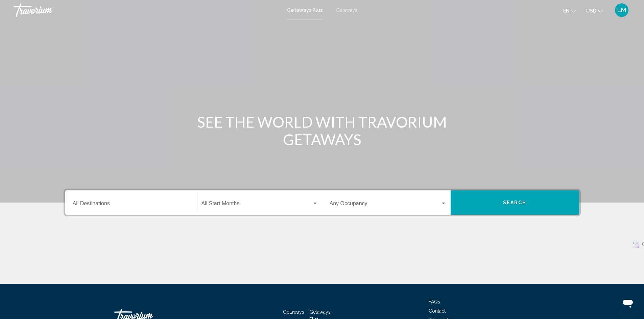  What do you see at coordinates (322, 131) in the screenshot?
I see `h1: SEE THE WORLD WITH TRAVORIUM GETAWAYS` at bounding box center [322, 131].